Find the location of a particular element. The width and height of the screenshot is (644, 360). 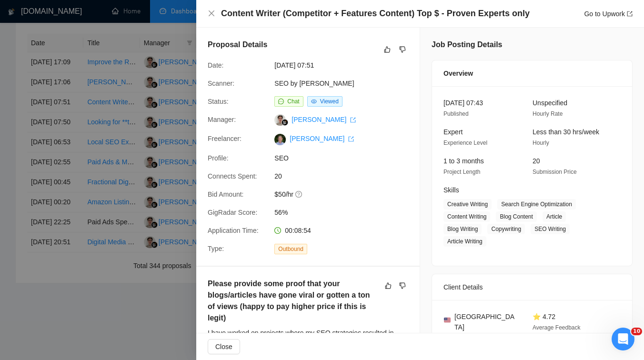

span: 1 to 3 months is located at coordinates (463, 161).